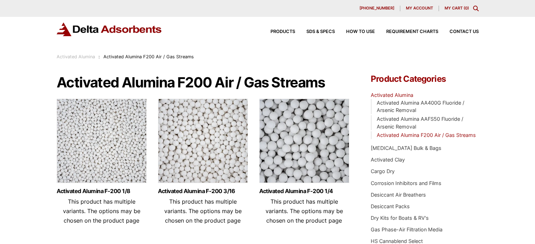 Image resolution: width=535 pixels, height=244 pixels. I want to click on a: Cargo Dry, so click(383, 171).